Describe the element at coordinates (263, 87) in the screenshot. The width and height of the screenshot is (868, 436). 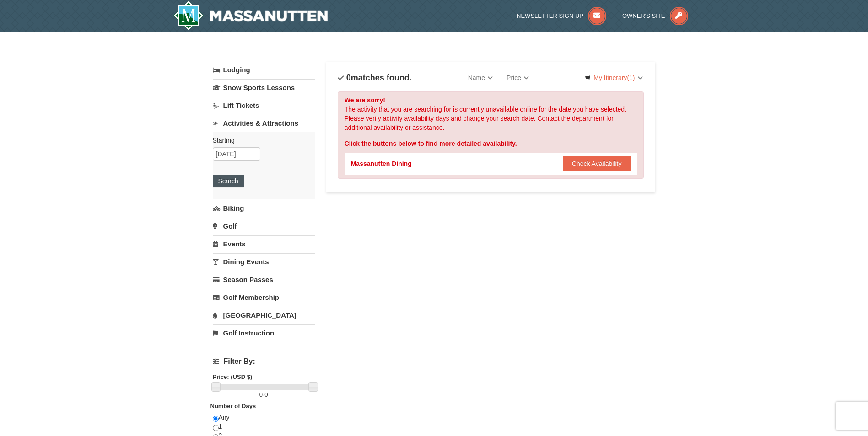
I see `a: Snow Sports Lessons` at that location.